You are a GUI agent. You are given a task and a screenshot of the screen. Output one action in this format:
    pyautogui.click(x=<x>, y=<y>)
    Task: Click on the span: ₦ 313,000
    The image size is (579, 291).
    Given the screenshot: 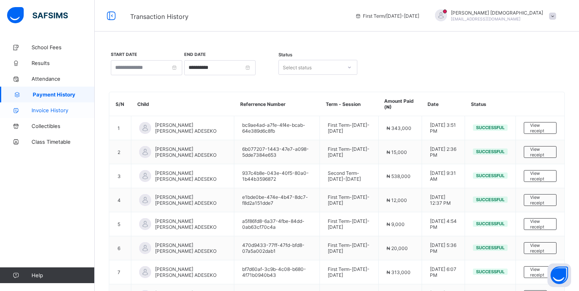 What is the action you would take?
    pyautogui.click(x=398, y=273)
    